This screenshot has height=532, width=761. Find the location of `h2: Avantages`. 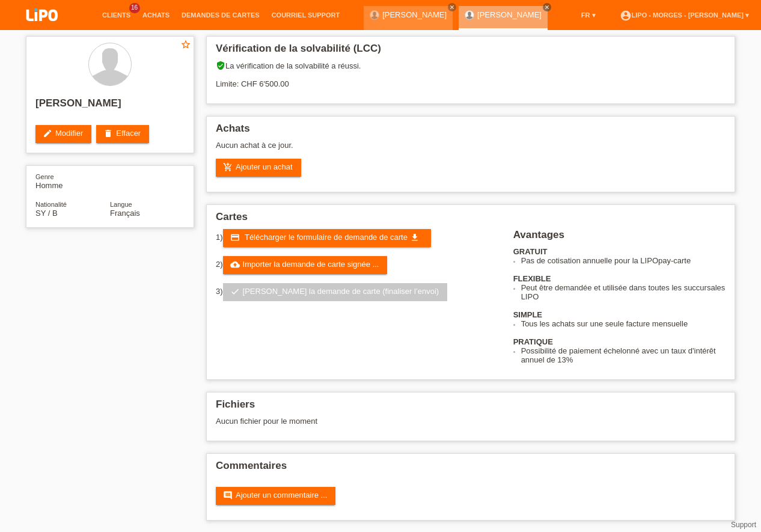

h2: Avantages is located at coordinates (620, 238).